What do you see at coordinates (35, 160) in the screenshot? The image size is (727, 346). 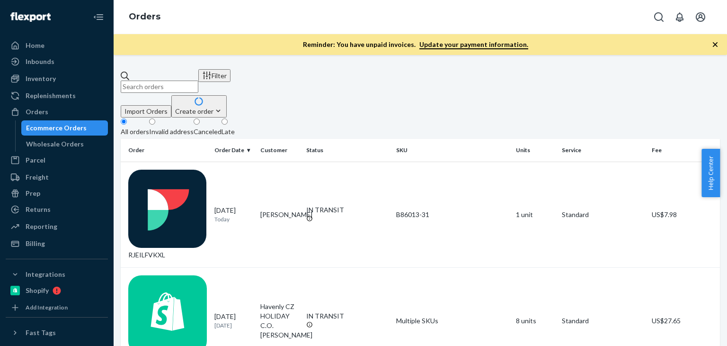 I see `div: Parcel` at bounding box center [35, 160].